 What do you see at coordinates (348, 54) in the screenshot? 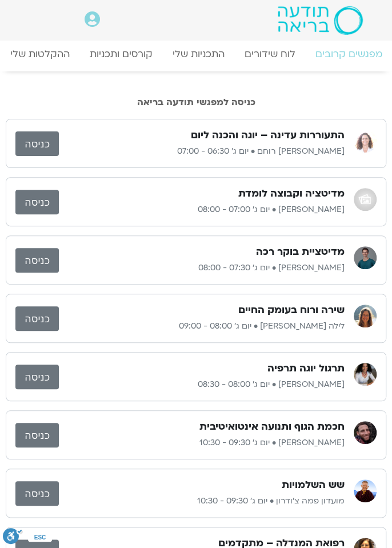
I see `a: מפגשים קרובים` at bounding box center [348, 54].